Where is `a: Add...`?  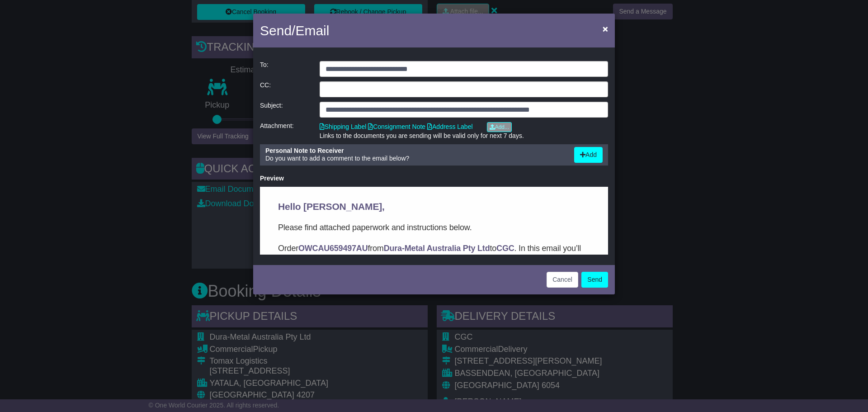
a: Add... is located at coordinates (500, 127).